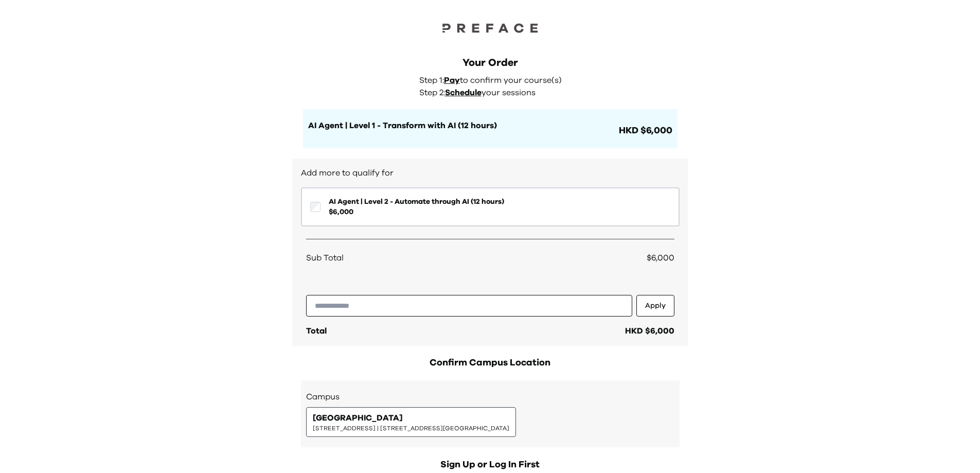 The height and width of the screenshot is (473, 980). I want to click on div: Your Order, so click(490, 63).